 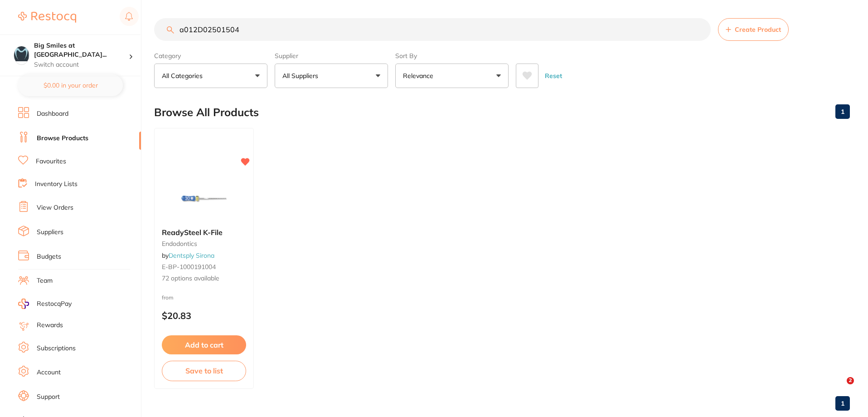 I want to click on p: $20.83, so click(x=204, y=315).